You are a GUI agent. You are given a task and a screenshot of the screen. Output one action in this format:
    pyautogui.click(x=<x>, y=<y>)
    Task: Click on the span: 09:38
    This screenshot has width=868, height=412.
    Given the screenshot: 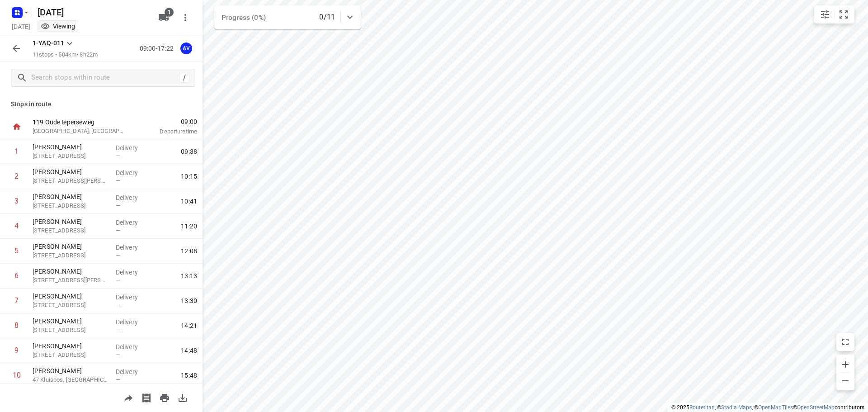 What is the action you would take?
    pyautogui.click(x=189, y=152)
    